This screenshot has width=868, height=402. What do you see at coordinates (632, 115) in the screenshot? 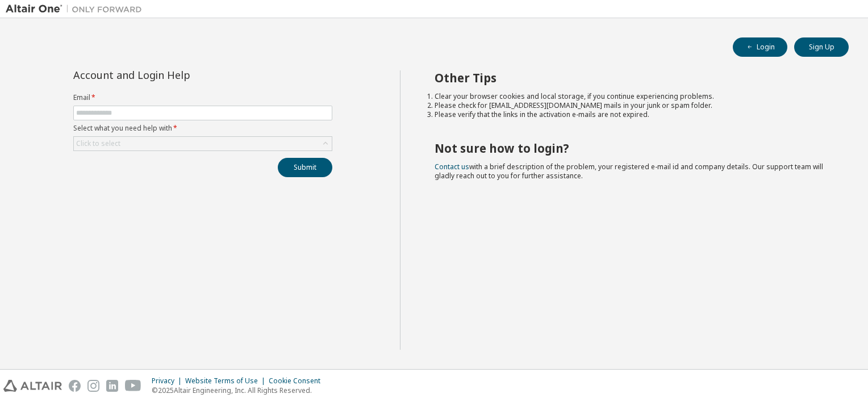
I see `li: Please verify that the links in the activation e-mails are not expired.` at bounding box center [632, 115].